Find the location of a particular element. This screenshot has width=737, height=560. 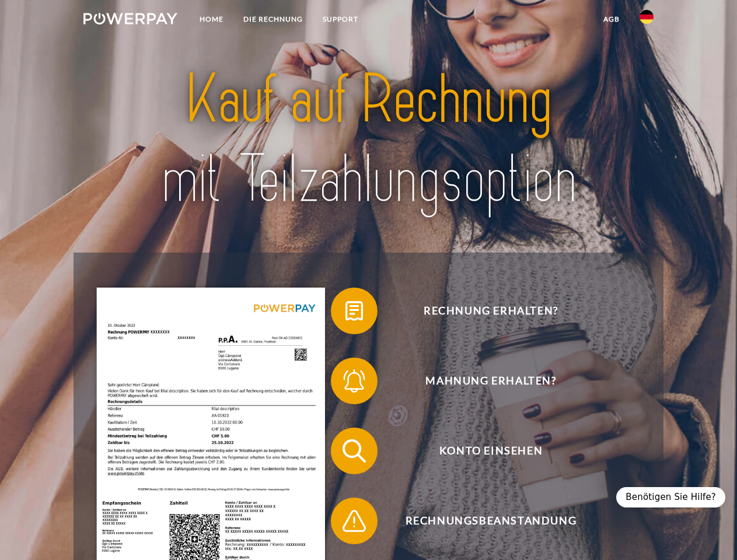

img: title-powerpay_de.svg is located at coordinates (368, 140).